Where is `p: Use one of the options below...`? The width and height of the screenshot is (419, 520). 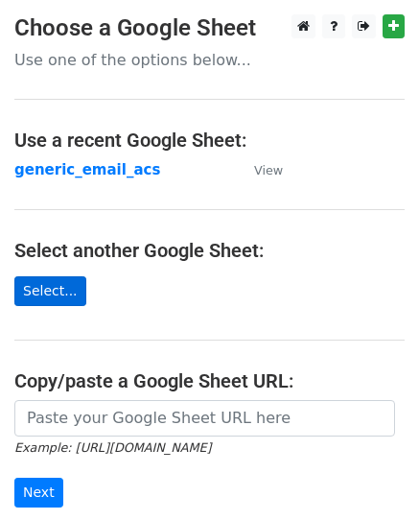 p: Use one of the options below... is located at coordinates (209, 59).